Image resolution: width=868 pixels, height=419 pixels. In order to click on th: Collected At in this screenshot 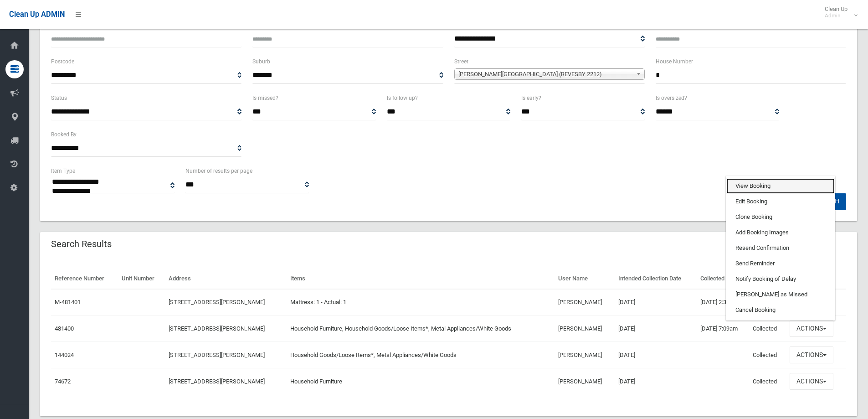, I will do `click(723, 279)`.